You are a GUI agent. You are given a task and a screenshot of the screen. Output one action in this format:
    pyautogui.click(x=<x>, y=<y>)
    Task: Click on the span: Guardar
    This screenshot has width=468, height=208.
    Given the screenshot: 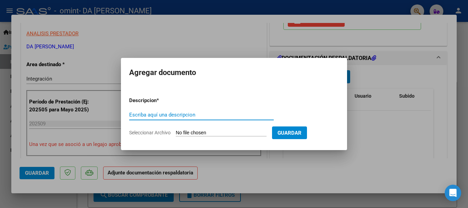 What is the action you would take?
    pyautogui.click(x=289, y=133)
    